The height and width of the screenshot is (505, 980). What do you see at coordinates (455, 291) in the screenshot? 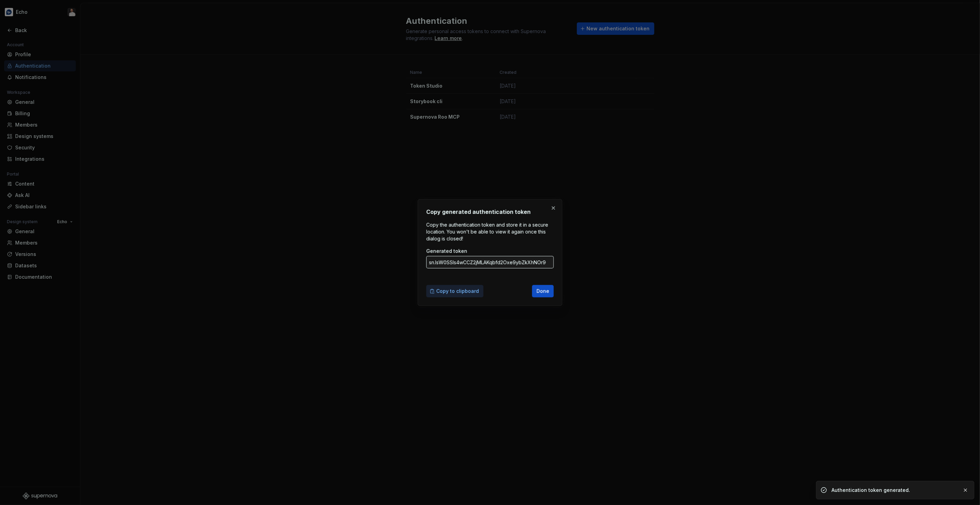
I see `button: Copy to clipboard` at bounding box center [455, 291].